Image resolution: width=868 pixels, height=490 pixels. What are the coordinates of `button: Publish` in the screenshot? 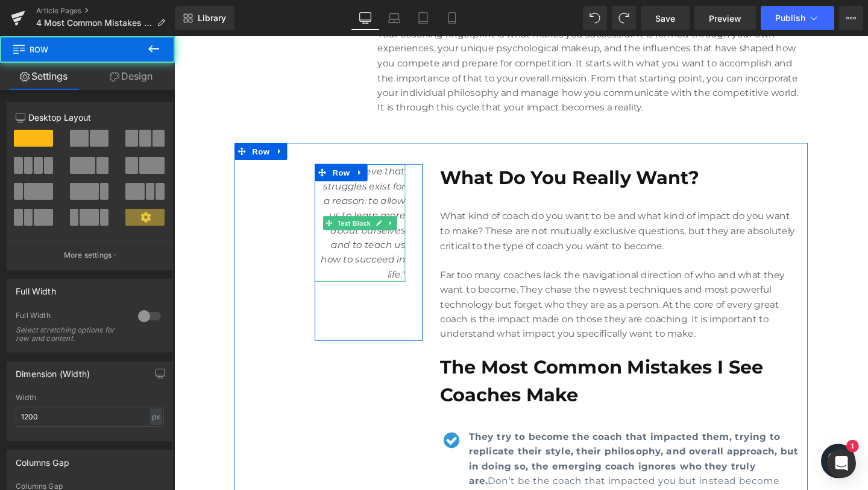 It's located at (797, 18).